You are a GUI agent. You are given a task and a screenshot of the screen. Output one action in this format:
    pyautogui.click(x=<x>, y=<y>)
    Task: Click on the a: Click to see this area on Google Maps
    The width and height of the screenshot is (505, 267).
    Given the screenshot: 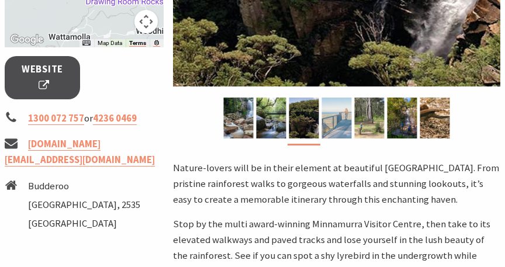 What is the action you would take?
    pyautogui.click(x=27, y=40)
    